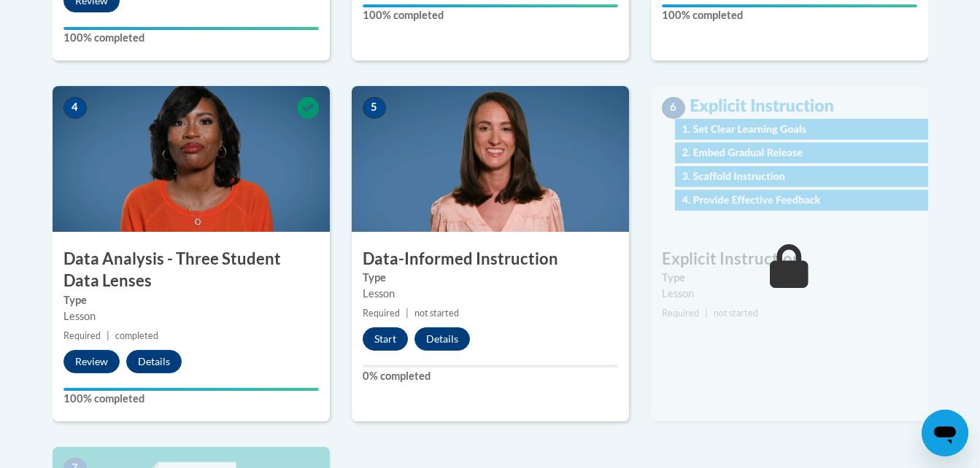  Describe the element at coordinates (191, 270) in the screenshot. I see `h3: Data Analysis - Three Student Data Lenses` at that location.